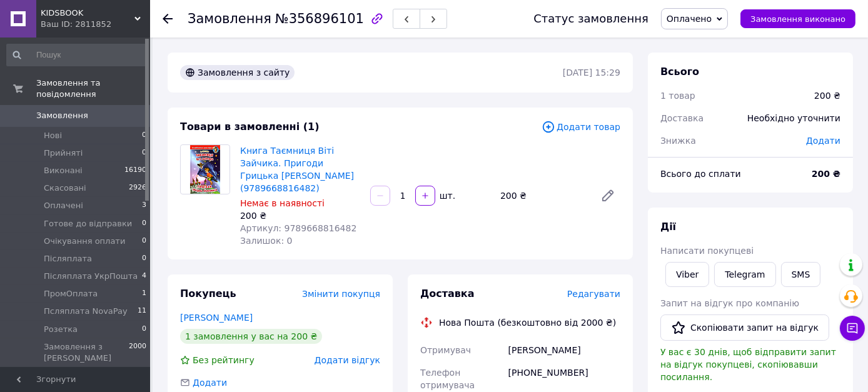 The image size is (868, 392). What do you see at coordinates (447, 379) in the screenshot?
I see `span: Телефон отримувача` at bounding box center [447, 379].